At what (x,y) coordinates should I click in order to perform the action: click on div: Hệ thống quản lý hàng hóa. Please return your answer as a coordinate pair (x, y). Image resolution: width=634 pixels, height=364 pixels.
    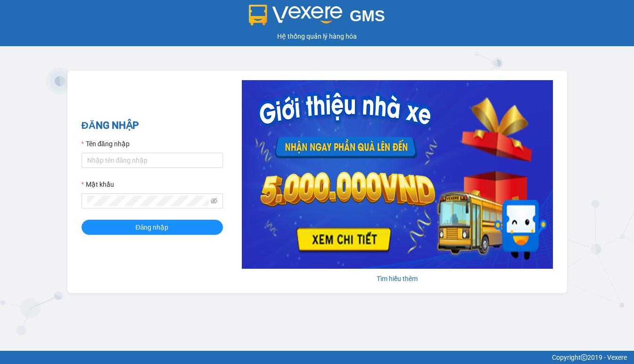
    Looking at the image, I should click on (317, 36).